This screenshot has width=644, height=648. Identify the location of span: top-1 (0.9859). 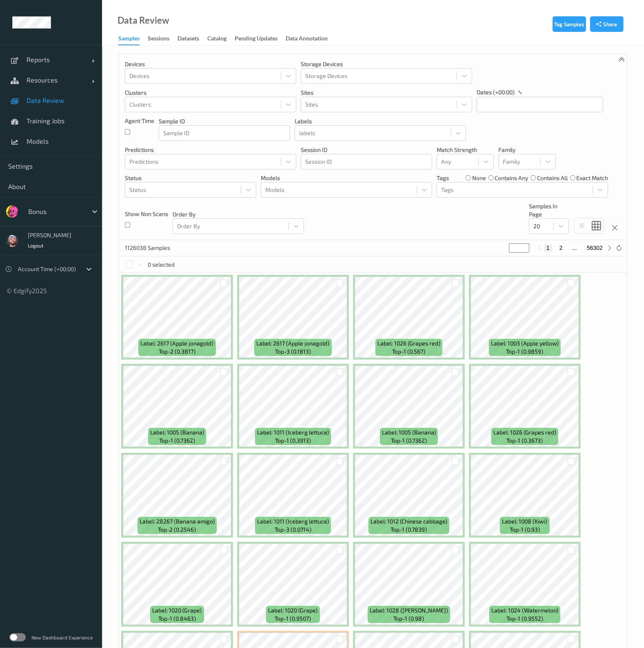
(525, 351).